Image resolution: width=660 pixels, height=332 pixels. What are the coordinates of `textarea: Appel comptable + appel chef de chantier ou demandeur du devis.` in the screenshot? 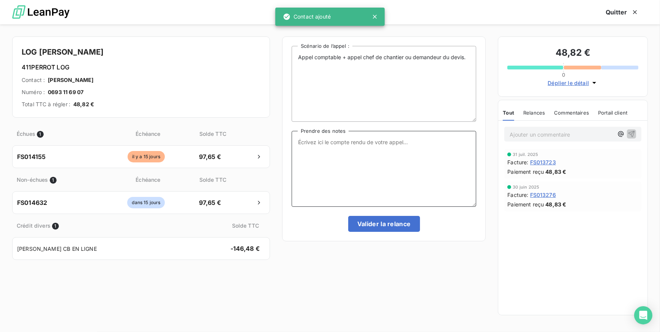 It's located at (384, 84).